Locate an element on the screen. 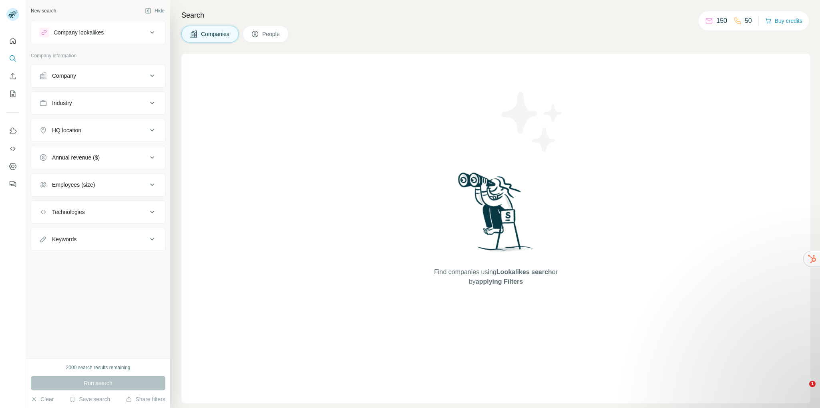 The width and height of the screenshot is (820, 408). button: Clear is located at coordinates (42, 399).